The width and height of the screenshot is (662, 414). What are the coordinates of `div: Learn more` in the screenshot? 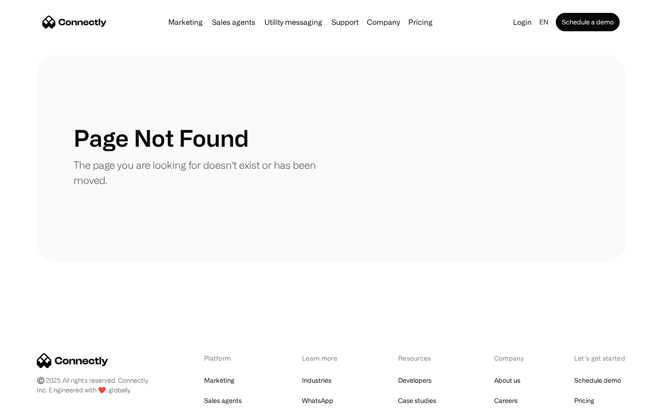 It's located at (326, 358).